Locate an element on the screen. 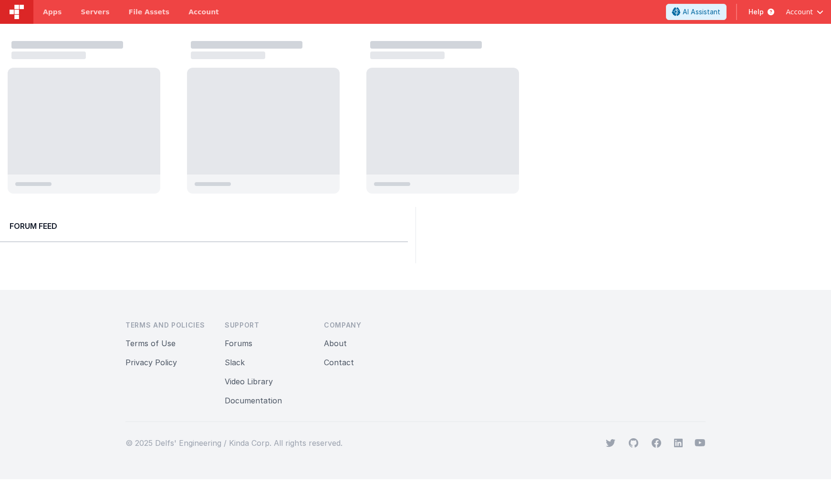 The image size is (831, 504). span: File Assets is located at coordinates (149, 12).